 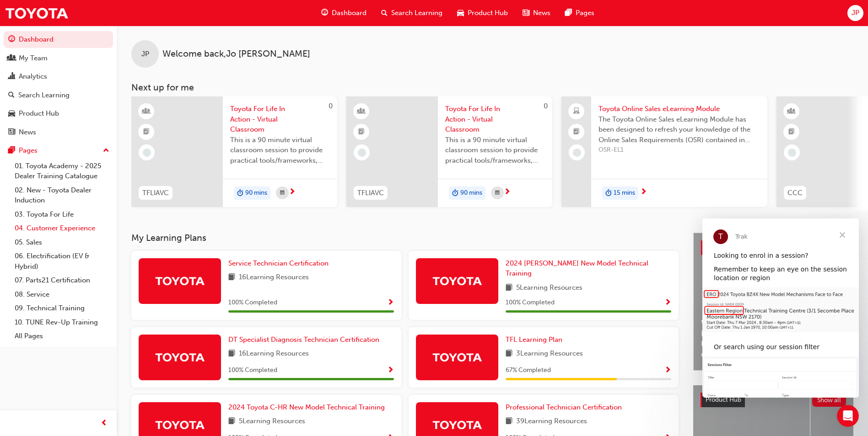 What do you see at coordinates (576, 111) in the screenshot?
I see `span: laptop-icon` at bounding box center [576, 111].